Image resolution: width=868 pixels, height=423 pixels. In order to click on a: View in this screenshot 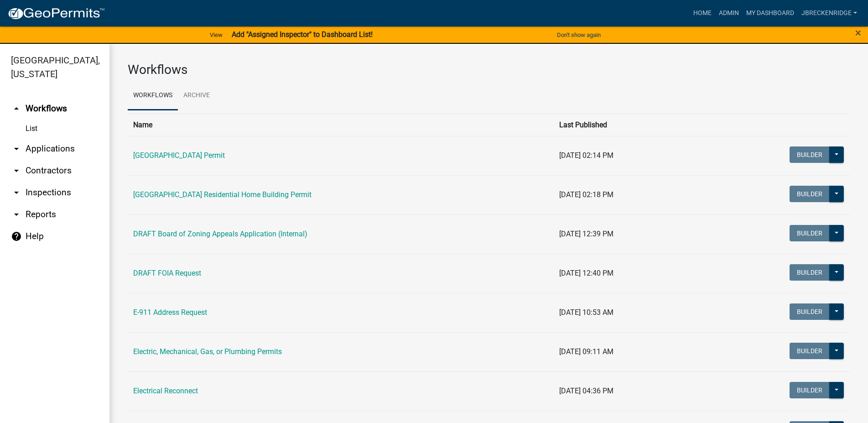, I will do `click(216, 35)`.